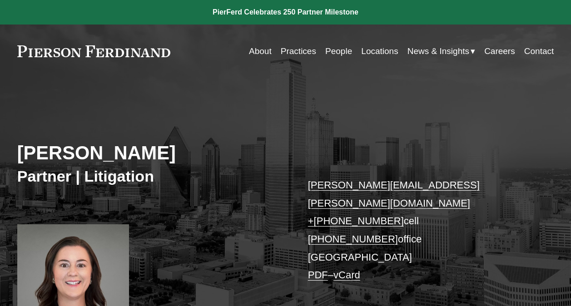  Describe the element at coordinates (500, 51) in the screenshot. I see `a: Careers` at that location.